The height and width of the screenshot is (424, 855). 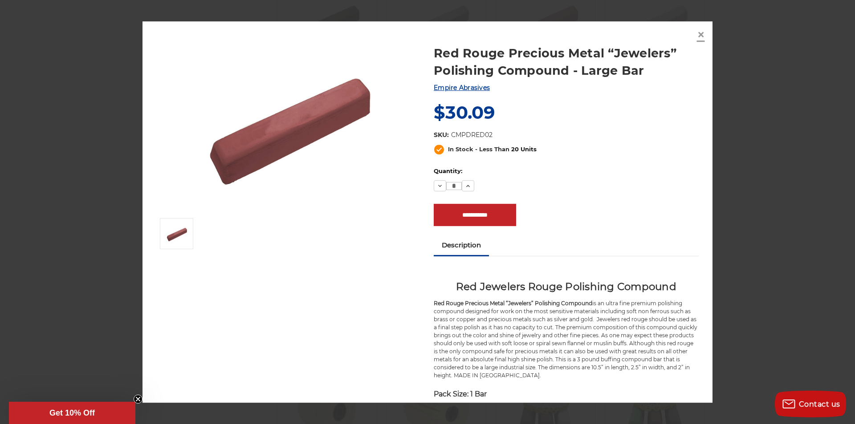 What do you see at coordinates (462, 88) in the screenshot?
I see `a: Empire Abrasives` at bounding box center [462, 88].